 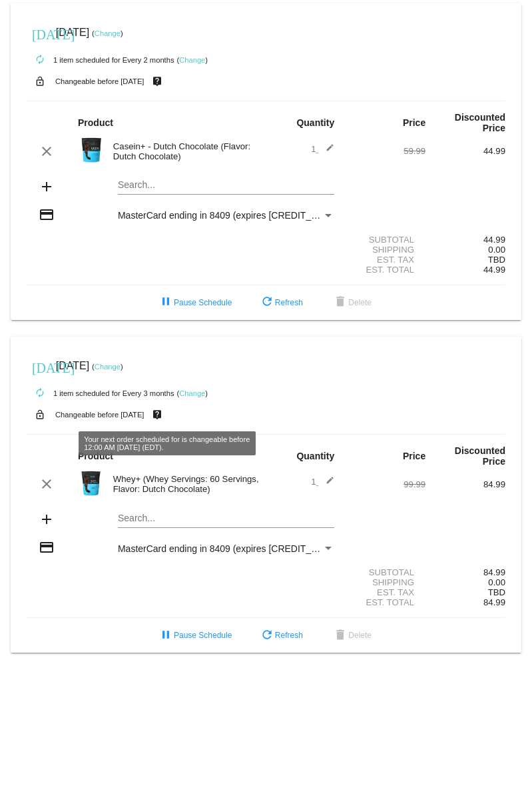 What do you see at coordinates (495, 602) in the screenshot?
I see `span: 84.99` at bounding box center [495, 602].